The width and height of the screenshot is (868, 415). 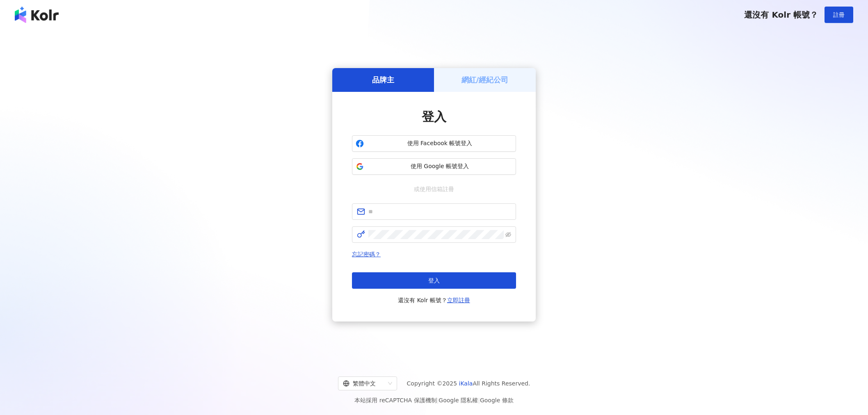 What do you see at coordinates (383, 79) in the screenshot?
I see `h5: 品牌主` at bounding box center [383, 79].